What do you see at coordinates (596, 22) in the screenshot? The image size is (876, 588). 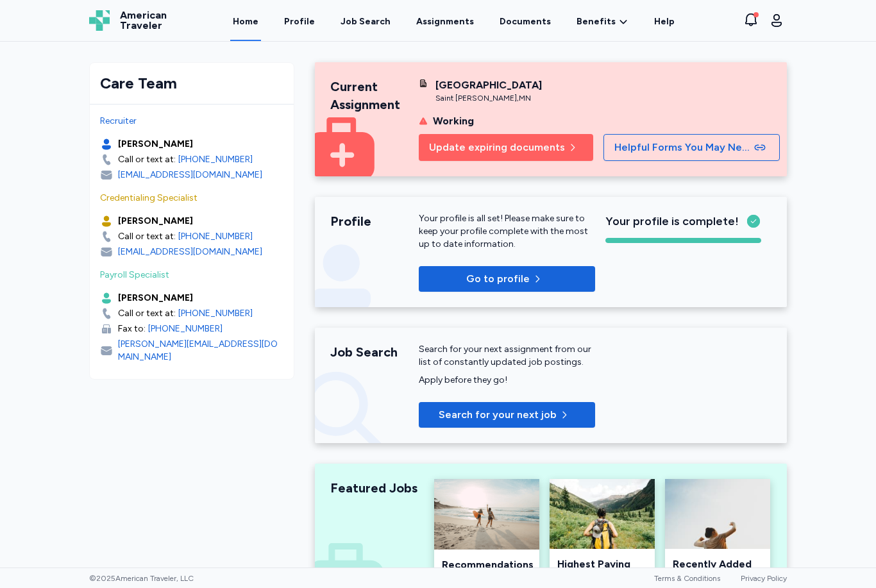 I see `span: Benefits` at bounding box center [596, 22].